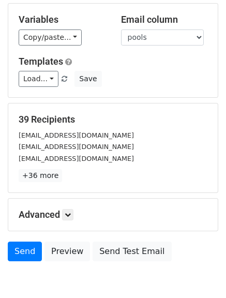  Describe the element at coordinates (62, 20) in the screenshot. I see `h5: Variables` at that location.